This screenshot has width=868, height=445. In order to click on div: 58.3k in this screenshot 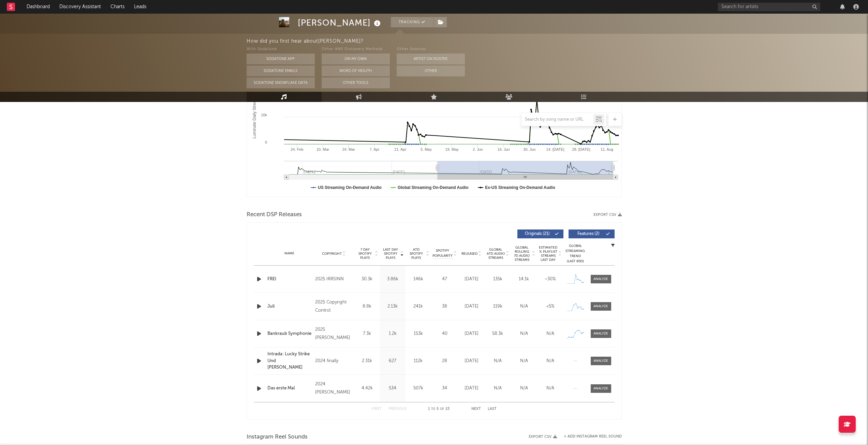, I will do `click(498, 334)`.